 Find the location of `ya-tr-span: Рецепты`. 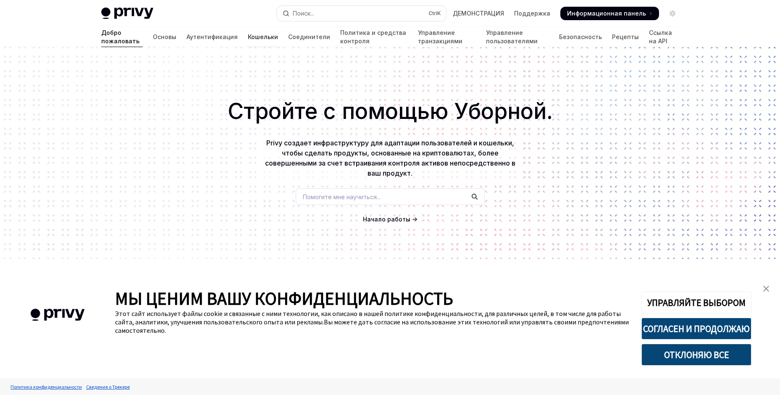

ya-tr-span: Рецепты is located at coordinates (625, 37).